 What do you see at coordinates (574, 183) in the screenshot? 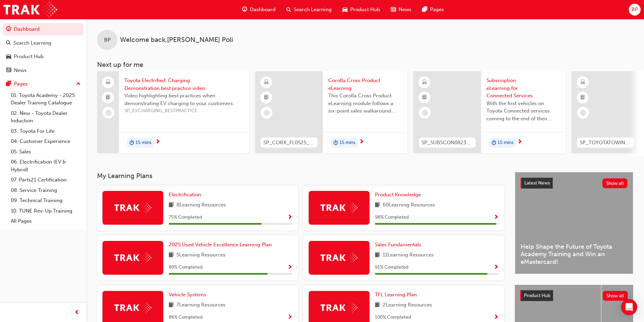
I see `a: Latest NewsShow all` at bounding box center [574, 183].